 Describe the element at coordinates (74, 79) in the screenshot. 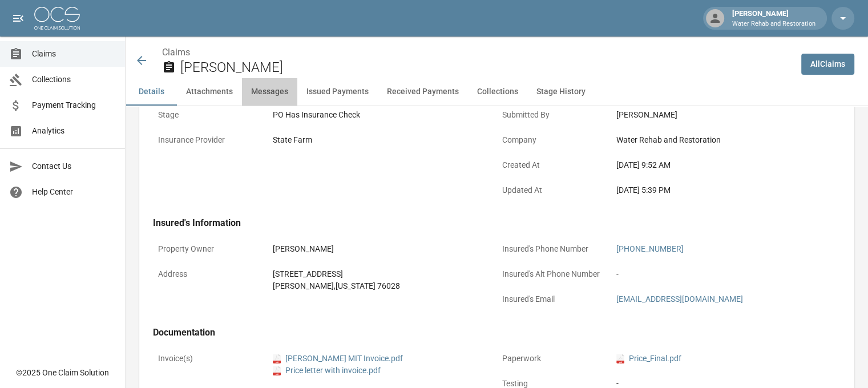

I see `span: Collections` at that location.